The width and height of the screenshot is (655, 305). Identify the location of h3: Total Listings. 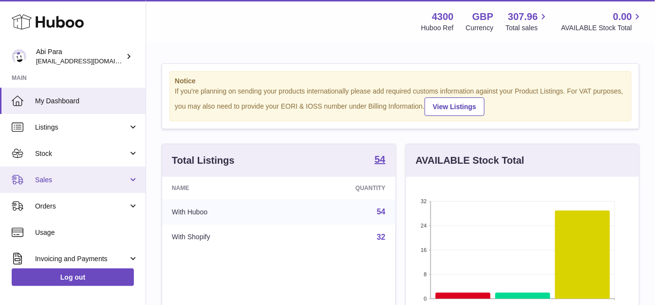
(203, 160).